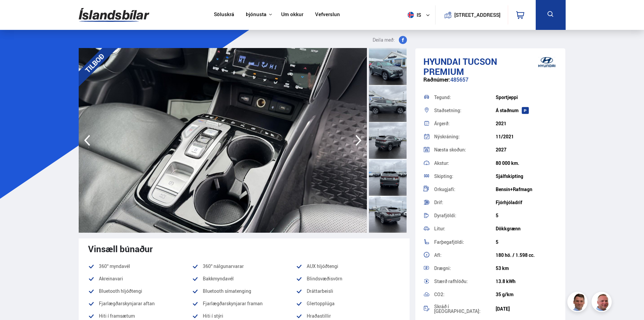 The width and height of the screenshot is (644, 320). I want to click on li: AUX hljóðtengi, so click(348, 267).